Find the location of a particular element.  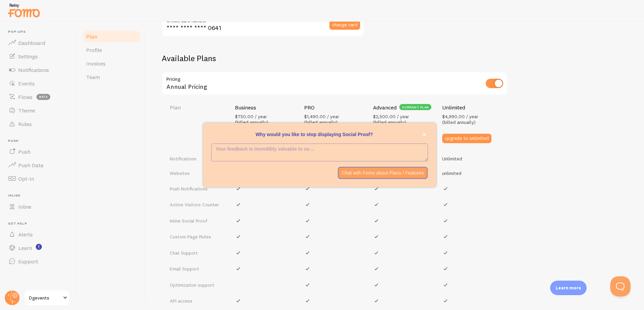

a: Profile is located at coordinates (111, 50).